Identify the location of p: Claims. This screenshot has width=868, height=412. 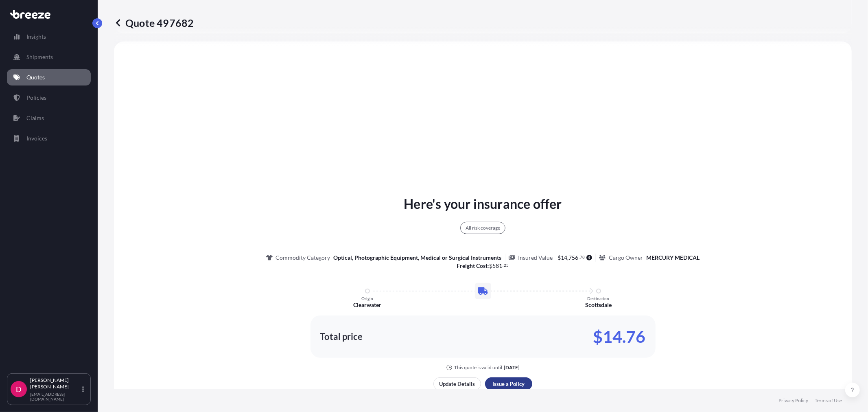
(35, 118).